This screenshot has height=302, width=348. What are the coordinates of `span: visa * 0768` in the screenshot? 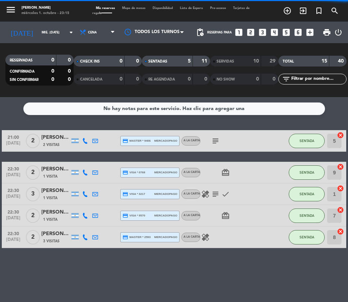 It's located at (134, 173).